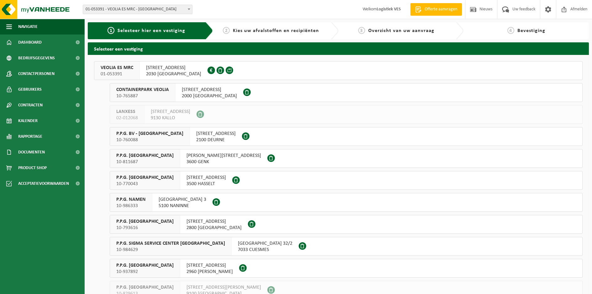 The width and height of the screenshot is (592, 294). Describe the element at coordinates (31, 152) in the screenshot. I see `span: Documenten` at that location.